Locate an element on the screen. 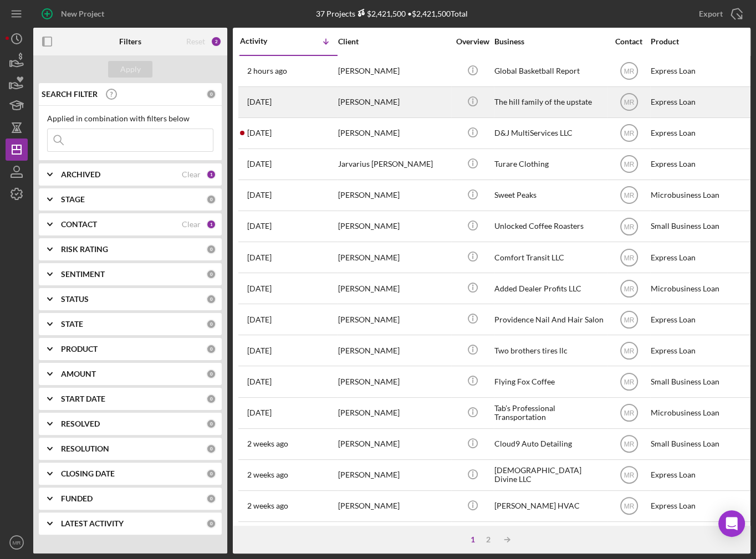  div: Turare Clothing is located at coordinates (550, 164).